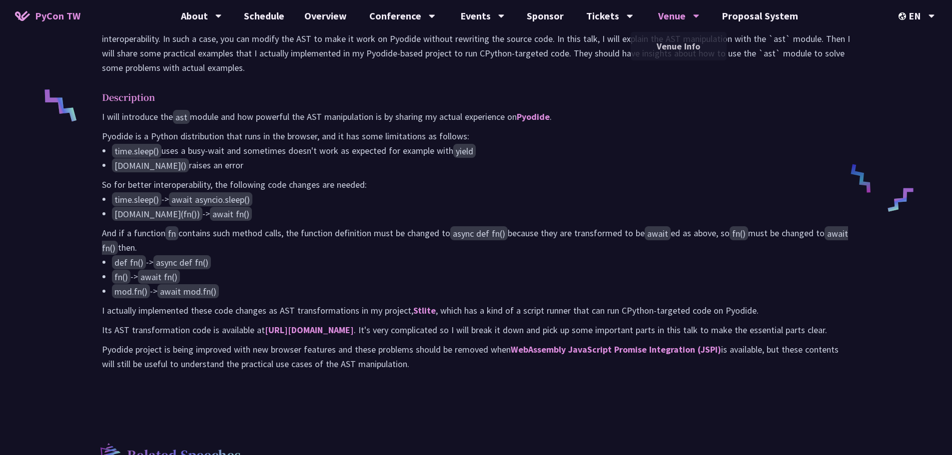  I want to click on p: And if a function contains such method calls, the function definition must be changed to because ..., so click(476, 240).